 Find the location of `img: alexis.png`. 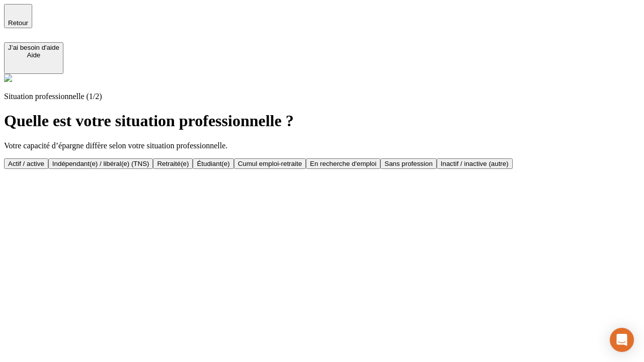

img: alexis.png is located at coordinates (8, 78).